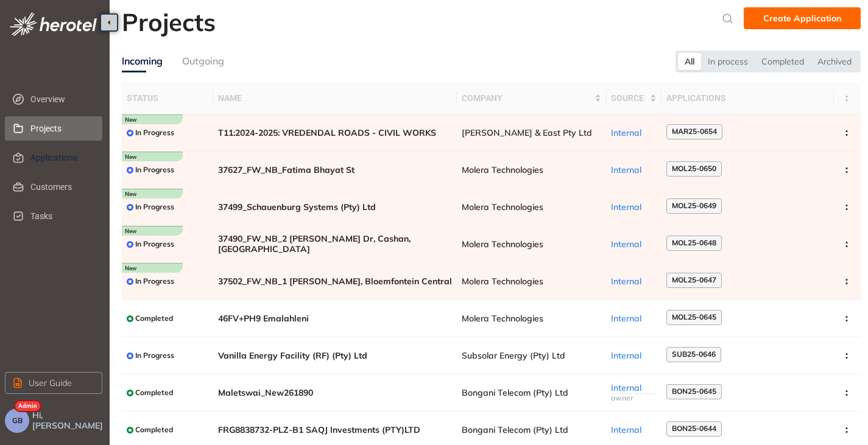 The image size is (868, 445). I want to click on div: owner, so click(634, 398).